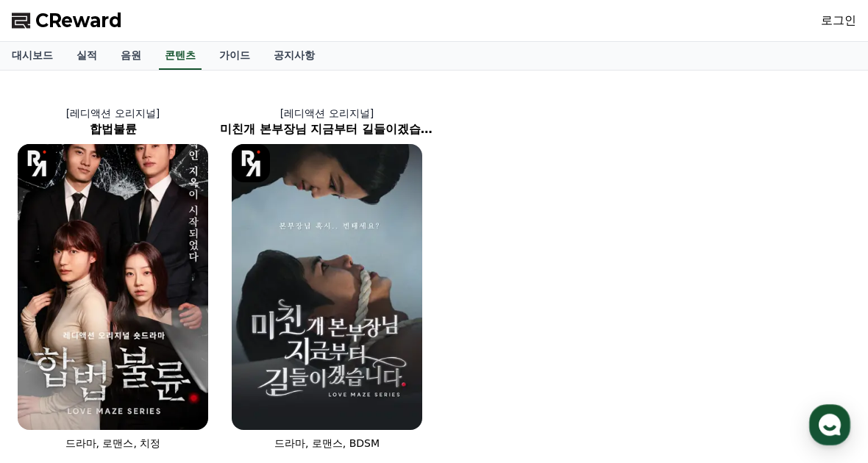 The width and height of the screenshot is (868, 463). What do you see at coordinates (327, 287) in the screenshot?
I see `img: 미친개 본부장님 지금부터 길들이겠습니다` at bounding box center [327, 287].